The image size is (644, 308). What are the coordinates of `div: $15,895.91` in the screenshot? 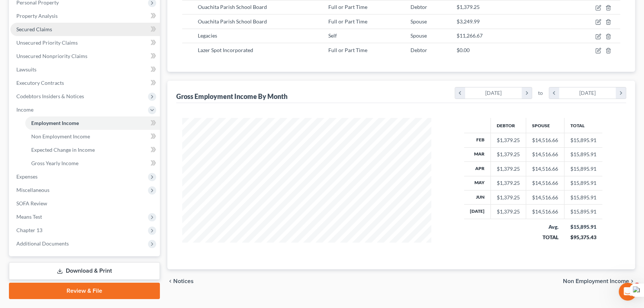 It's located at (583, 227).